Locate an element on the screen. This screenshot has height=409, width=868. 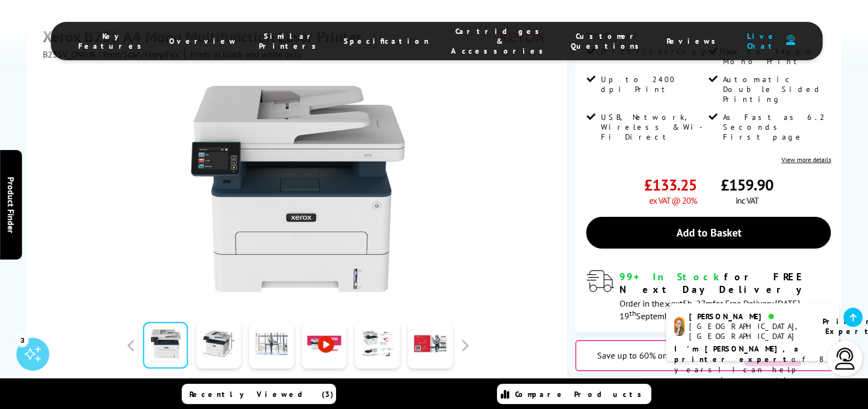
span: Compare Products is located at coordinates (581, 394).